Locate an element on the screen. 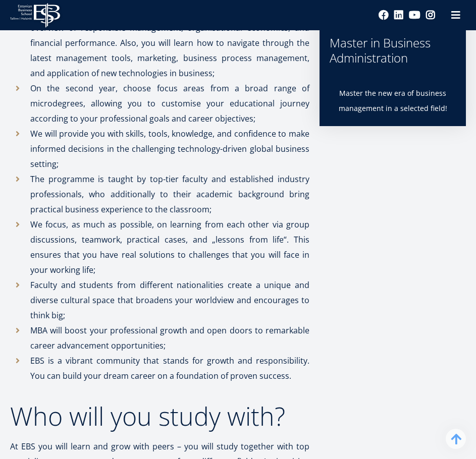 The image size is (476, 459). p: MBA will boost your professional growth and open doors to remarkable career advancement opportuni... is located at coordinates (169, 338).